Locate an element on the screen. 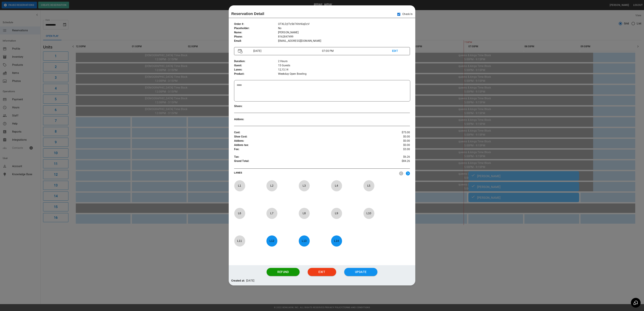 Image resolution: width=644 pixels, height=311 pixels. p: Addons tax : is located at coordinates (307, 145).